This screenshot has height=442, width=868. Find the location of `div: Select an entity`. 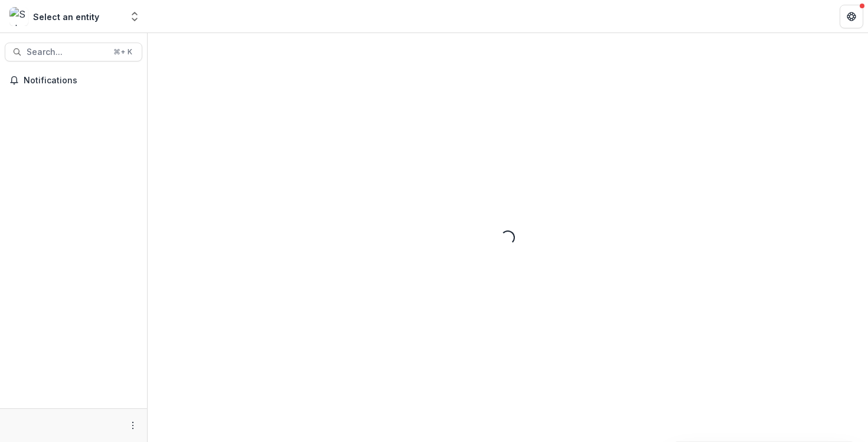

div: Select an entity is located at coordinates (66, 17).